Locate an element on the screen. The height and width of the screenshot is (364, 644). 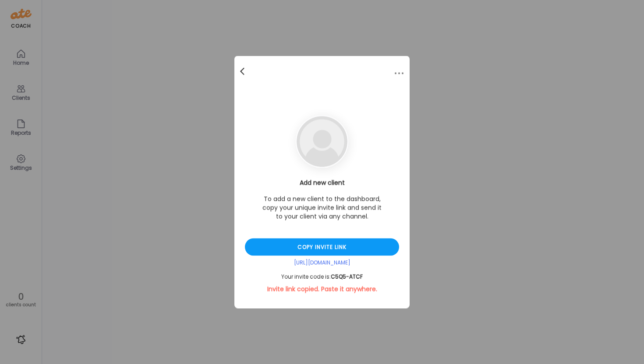
span: C5Q5-ATCF is located at coordinates (347, 276).